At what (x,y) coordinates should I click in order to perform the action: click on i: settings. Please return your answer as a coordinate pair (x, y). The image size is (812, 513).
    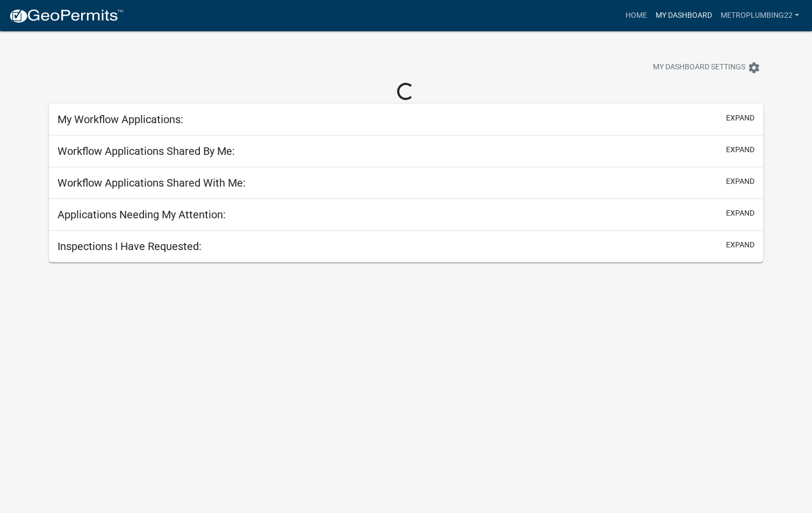
    Looking at the image, I should click on (754, 68).